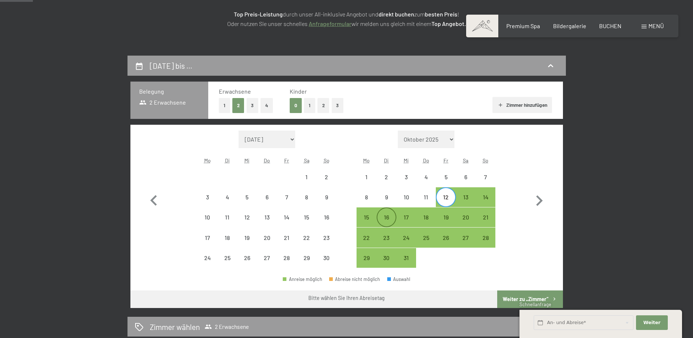 This screenshot has width=693, height=338. I want to click on div: 4, so click(227, 203).